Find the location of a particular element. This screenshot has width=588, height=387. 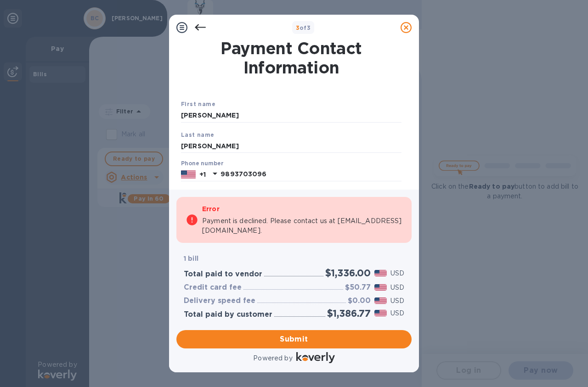

h3: $0.00 is located at coordinates (359, 301).